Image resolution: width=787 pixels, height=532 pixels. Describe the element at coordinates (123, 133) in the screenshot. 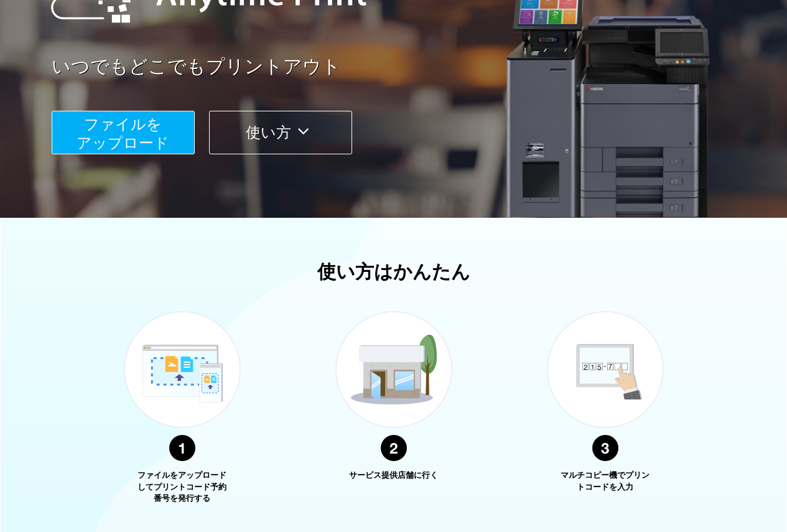

I see `span: ファイルを ​​アップロード` at that location.